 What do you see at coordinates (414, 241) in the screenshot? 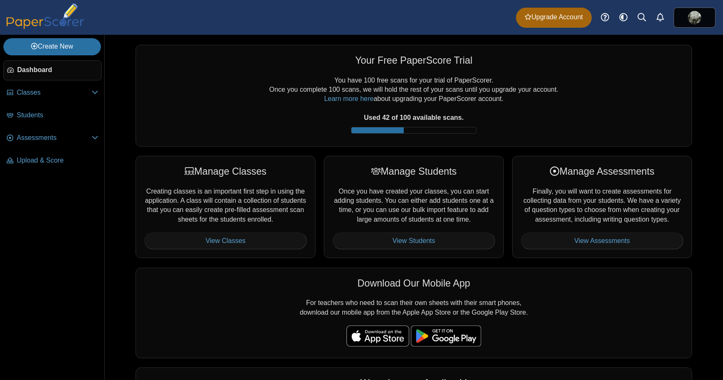
I see `a: View Students` at bounding box center [414, 241].